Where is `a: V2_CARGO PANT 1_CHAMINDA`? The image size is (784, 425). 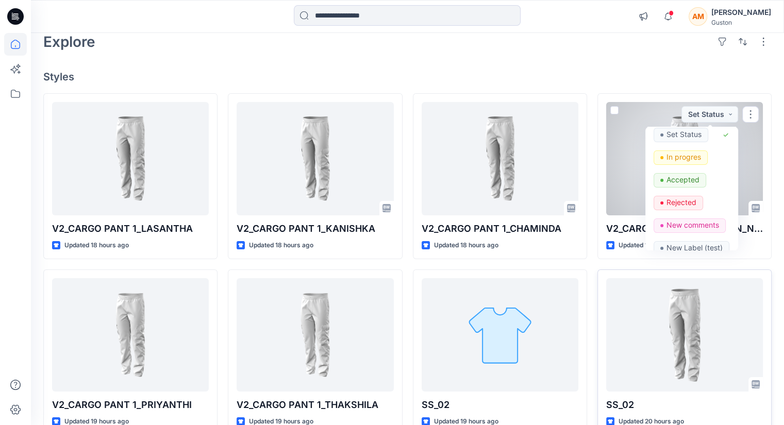
a: V2_CARGO PANT 1_CHAMINDA is located at coordinates (500, 159).